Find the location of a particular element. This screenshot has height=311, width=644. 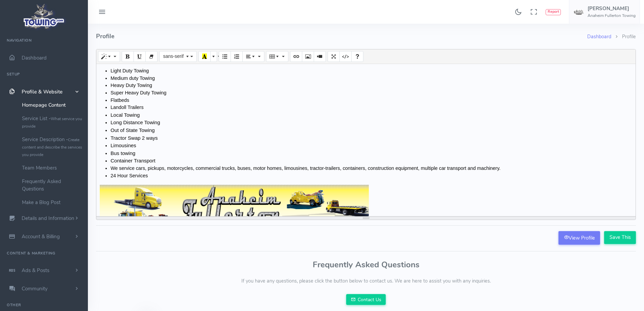

button: Unordered list (CTRL+SHIFT+NUM7) is located at coordinates (225, 56).